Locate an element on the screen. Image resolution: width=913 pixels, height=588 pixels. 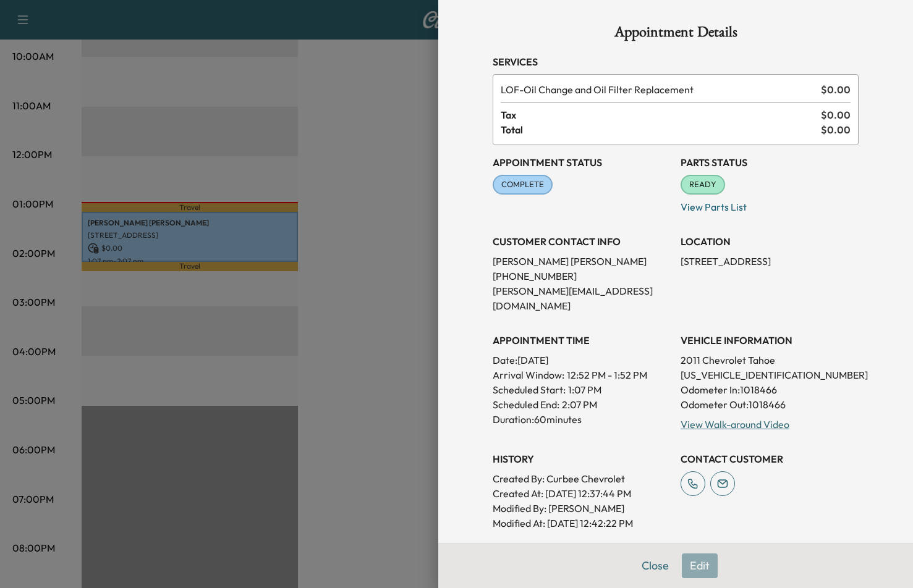
h1: Appointment Details is located at coordinates (676, 35).